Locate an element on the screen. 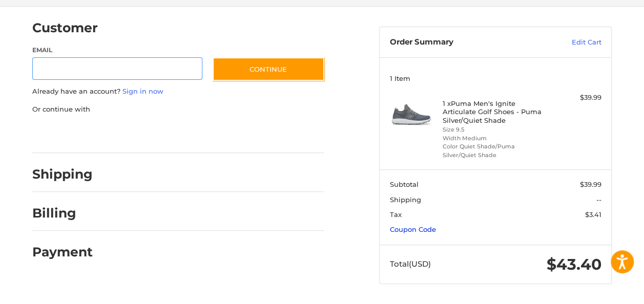 The height and width of the screenshot is (304, 644). h2: Customer is located at coordinates (65, 28).